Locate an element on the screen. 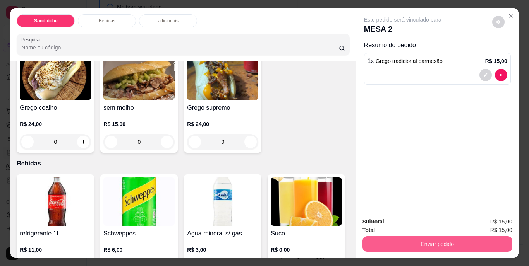 This screenshot has width=529, height=266. h4: refrigerante 1l is located at coordinates (55, 234).